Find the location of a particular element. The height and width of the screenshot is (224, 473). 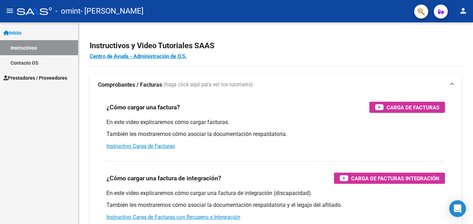

h2: Instructivos y Video Tutoriales SAAS is located at coordinates (275, 46).